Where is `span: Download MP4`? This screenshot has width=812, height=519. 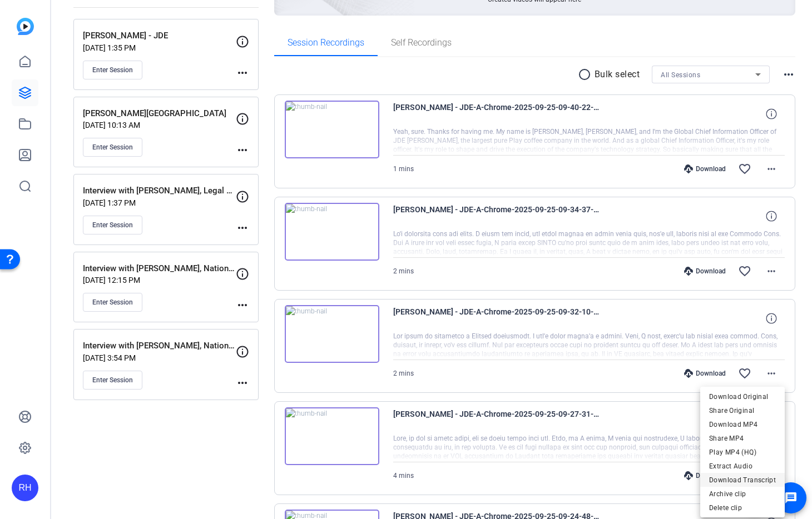
span: Download MP4 is located at coordinates (742, 425).